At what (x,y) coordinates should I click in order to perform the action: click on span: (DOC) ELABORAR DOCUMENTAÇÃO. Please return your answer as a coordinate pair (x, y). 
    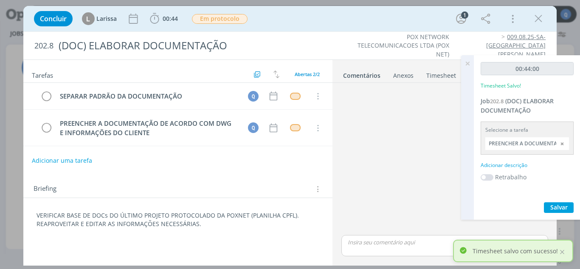
    Looking at the image, I should click on (517, 105).